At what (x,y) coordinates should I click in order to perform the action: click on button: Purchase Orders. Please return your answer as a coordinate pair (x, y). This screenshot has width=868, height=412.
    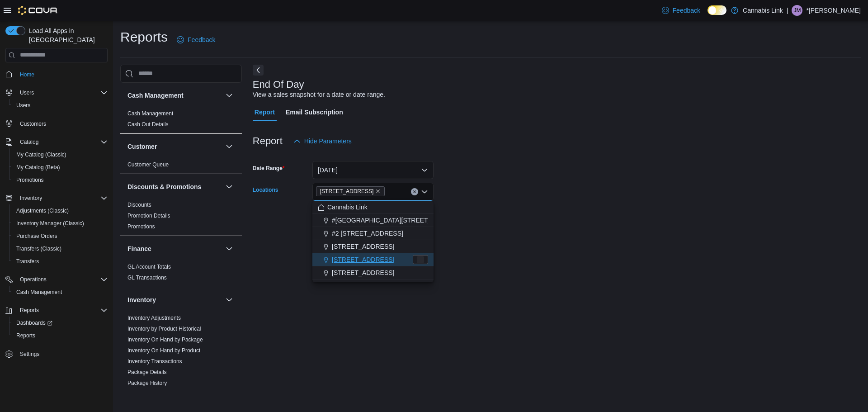
    Looking at the image, I should click on (60, 236).